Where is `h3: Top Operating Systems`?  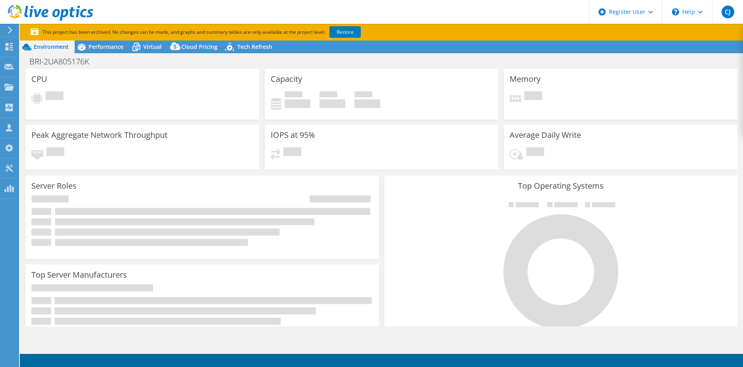
h3: Top Operating Systems is located at coordinates (561, 186).